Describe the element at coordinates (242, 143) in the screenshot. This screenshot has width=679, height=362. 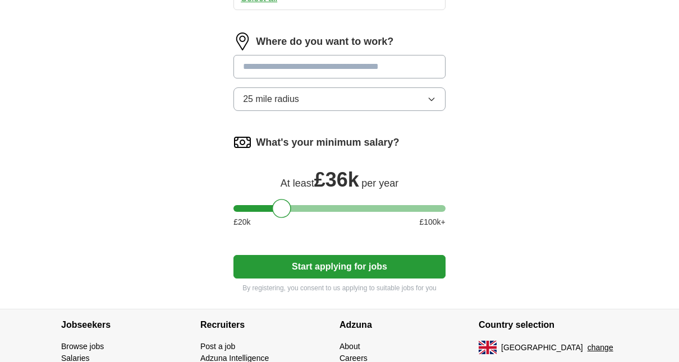
I see `img: salary.png` at that location.